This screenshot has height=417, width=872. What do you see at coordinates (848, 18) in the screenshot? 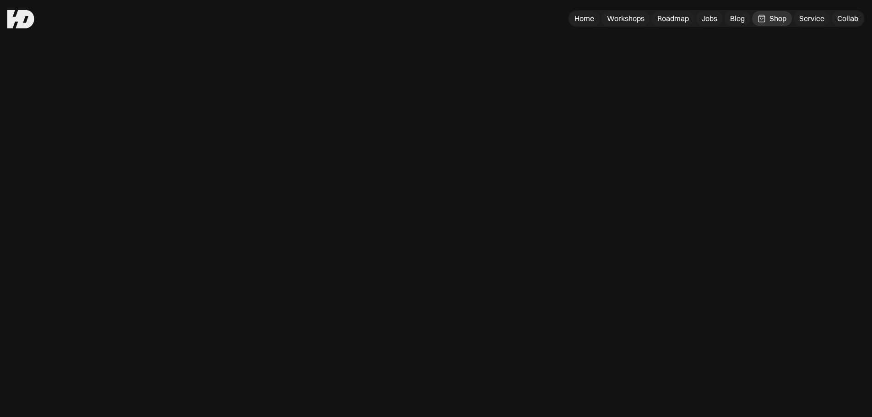
I see `div: Collab` at bounding box center [848, 18].